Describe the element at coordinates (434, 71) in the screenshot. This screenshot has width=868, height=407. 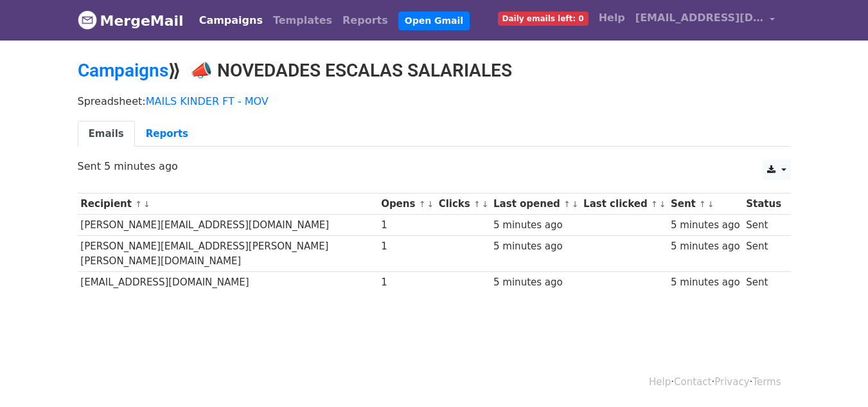
I see `h2: ⟫ 📣 NOVEDADES ESCALAS SALARIALES` at that location.